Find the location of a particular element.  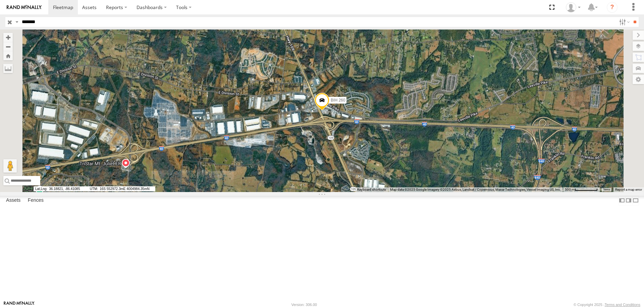

span: 500 m is located at coordinates (569, 190).